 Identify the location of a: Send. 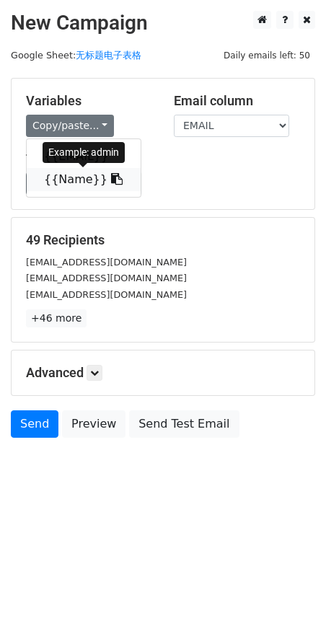
(35, 424).